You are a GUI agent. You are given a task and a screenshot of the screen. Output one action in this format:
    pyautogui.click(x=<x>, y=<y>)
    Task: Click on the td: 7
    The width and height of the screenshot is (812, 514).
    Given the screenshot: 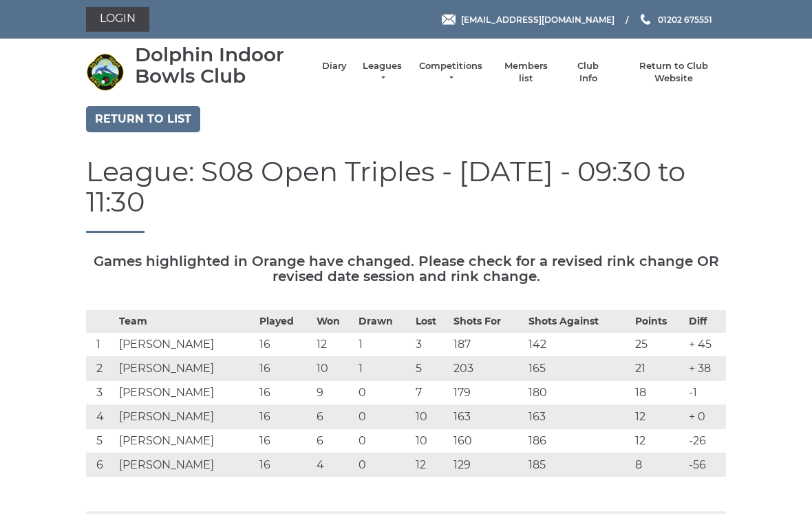 What is the action you would take?
    pyautogui.click(x=431, y=392)
    